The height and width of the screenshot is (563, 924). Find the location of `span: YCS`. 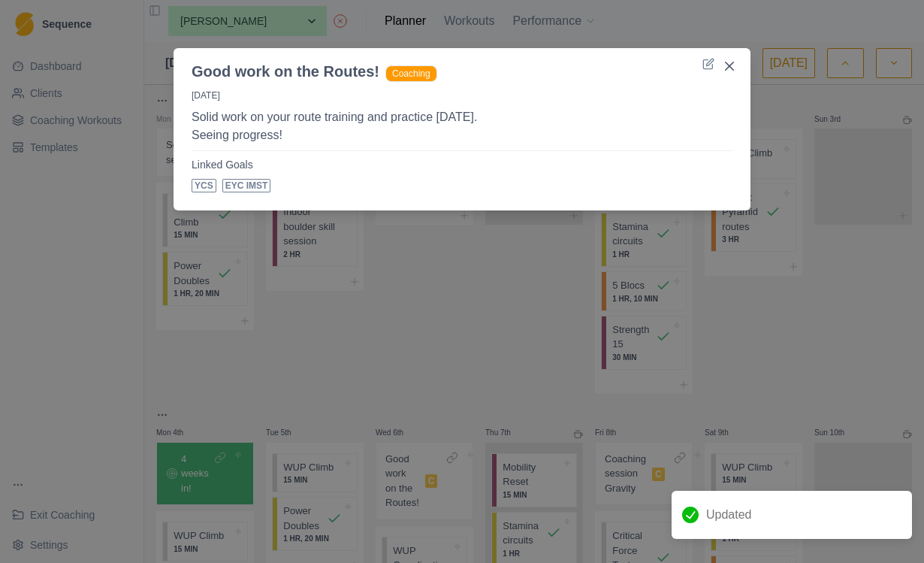

span: YCS is located at coordinates (204, 185).